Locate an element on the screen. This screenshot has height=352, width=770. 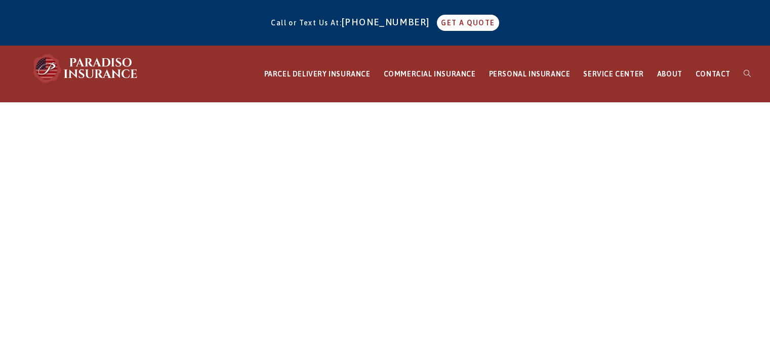
a: ABOUT is located at coordinates (670, 74).